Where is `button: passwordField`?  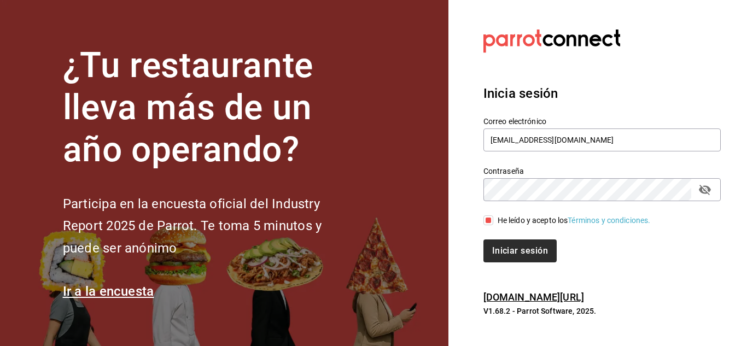
button: passwordField is located at coordinates (705, 190).